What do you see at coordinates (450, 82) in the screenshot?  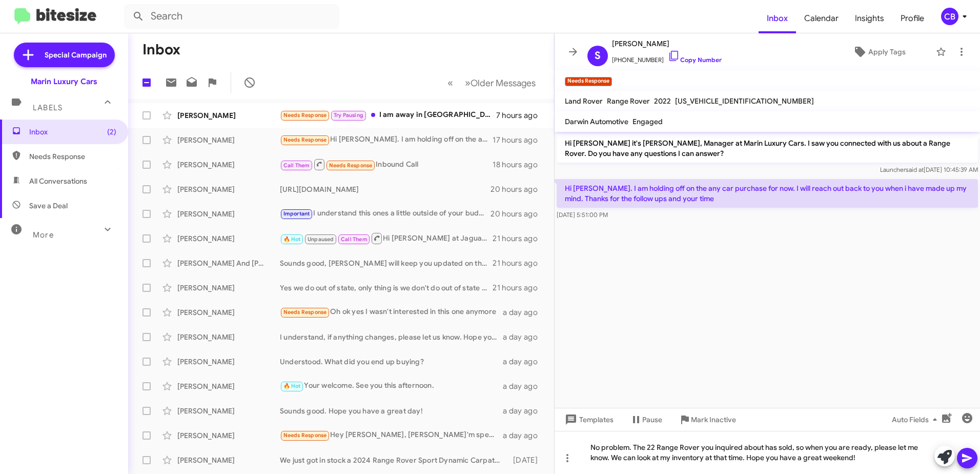 I see `button: Previous` at bounding box center [450, 82].